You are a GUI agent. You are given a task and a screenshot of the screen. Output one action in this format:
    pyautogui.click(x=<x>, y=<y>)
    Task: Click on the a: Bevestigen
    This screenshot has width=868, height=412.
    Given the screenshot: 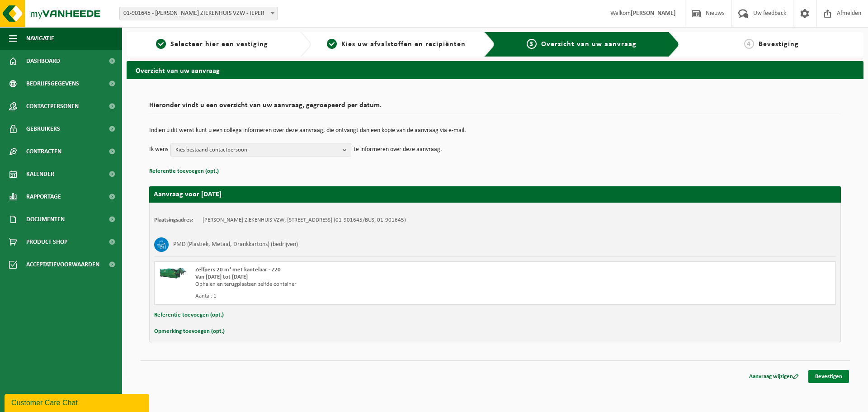 What is the action you would take?
    pyautogui.click(x=829, y=376)
    